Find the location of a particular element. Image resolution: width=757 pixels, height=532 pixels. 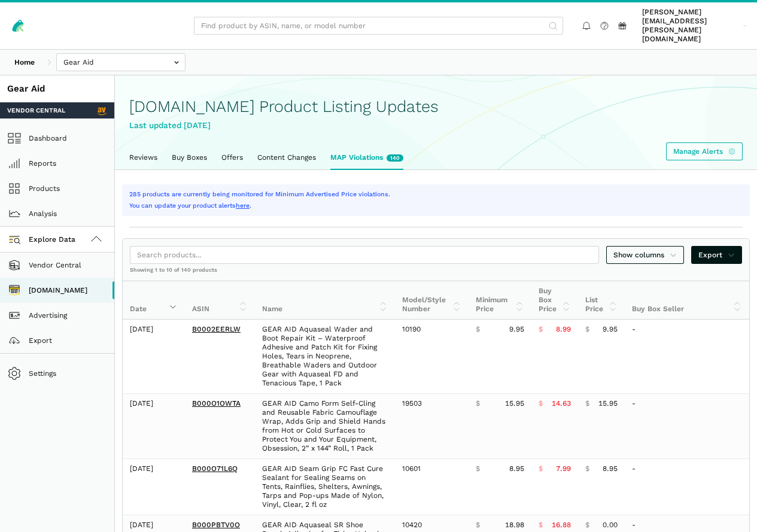

div: Gear Aid is located at coordinates (57, 89).